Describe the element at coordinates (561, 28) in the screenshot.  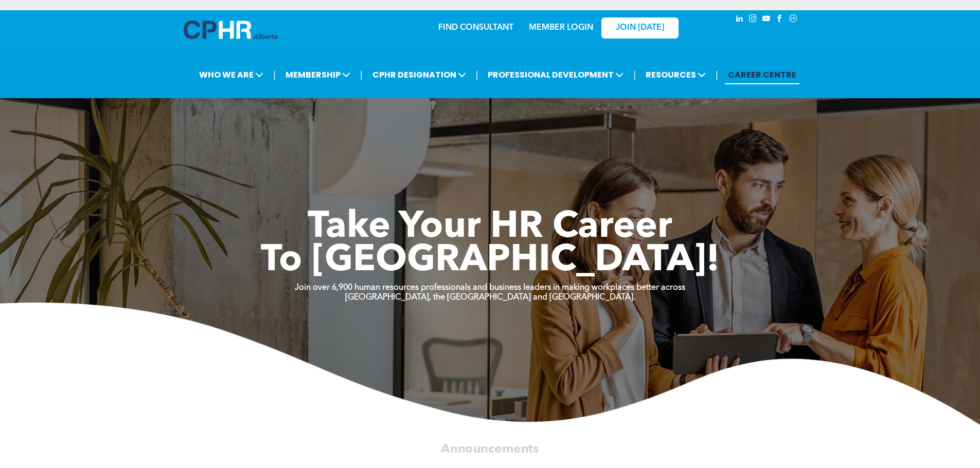
I see `a: MEMBER LOGIN` at that location.